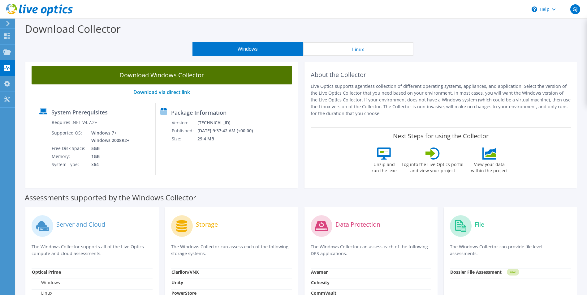 Image resolution: width=587 pixels, height=295 pixels. Describe the element at coordinates (534, 9) in the screenshot. I see `svg: \n` at that location.